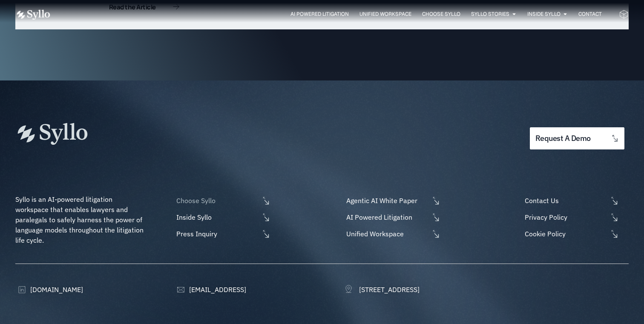  Describe the element at coordinates (590, 14) in the screenshot. I see `a: Contact` at that location.